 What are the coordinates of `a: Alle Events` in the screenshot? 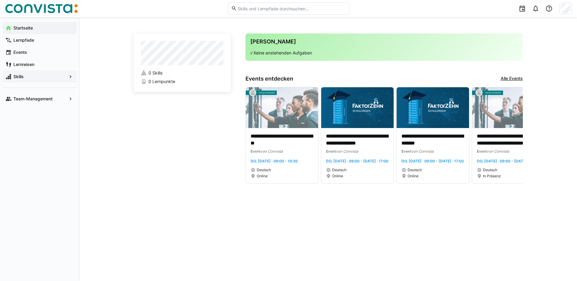 It's located at (512, 79).